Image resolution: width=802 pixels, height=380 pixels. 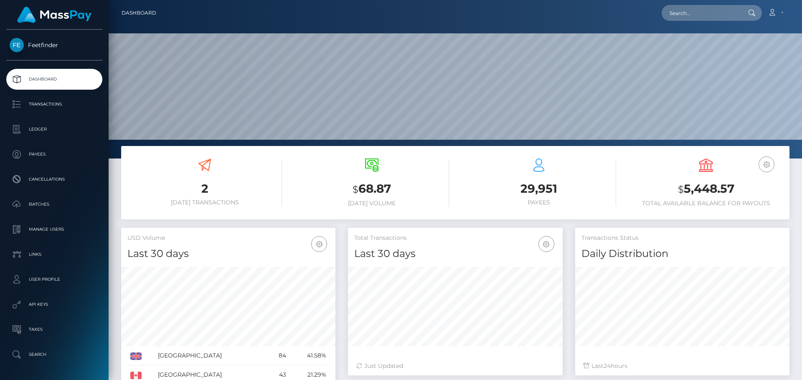 I want to click on p: Links, so click(x=54, y=255).